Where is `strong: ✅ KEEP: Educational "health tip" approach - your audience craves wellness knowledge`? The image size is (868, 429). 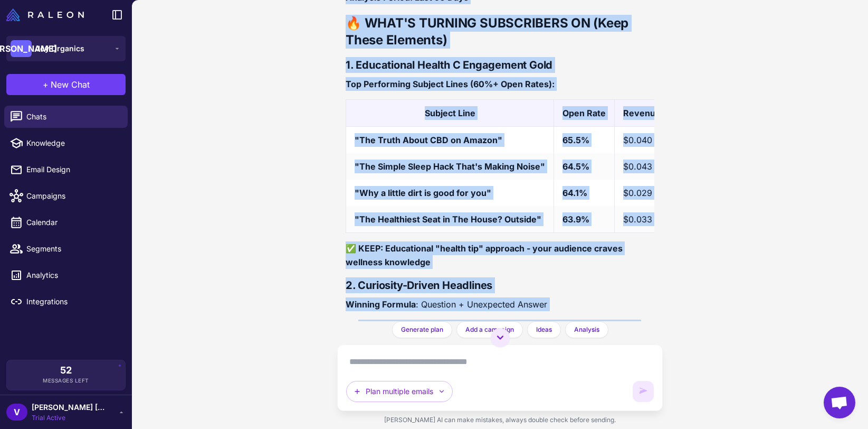
strong: ✅ KEEP: Educational "health tip" approach - your audience craves wellness knowledge is located at coordinates (483, 255).